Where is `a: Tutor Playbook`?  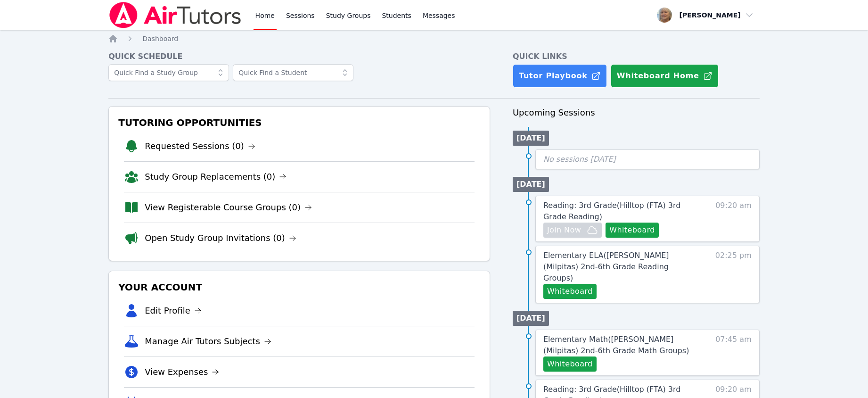 a: Tutor Playbook is located at coordinates (560, 76).